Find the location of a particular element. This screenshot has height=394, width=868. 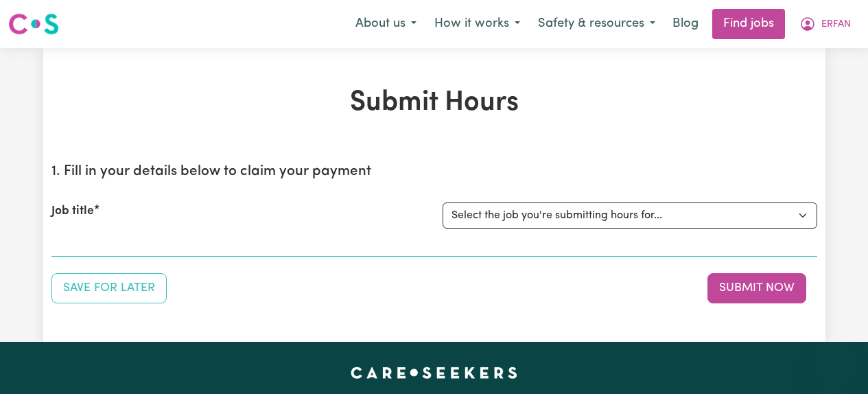

button: Safety & resources is located at coordinates (597, 24).